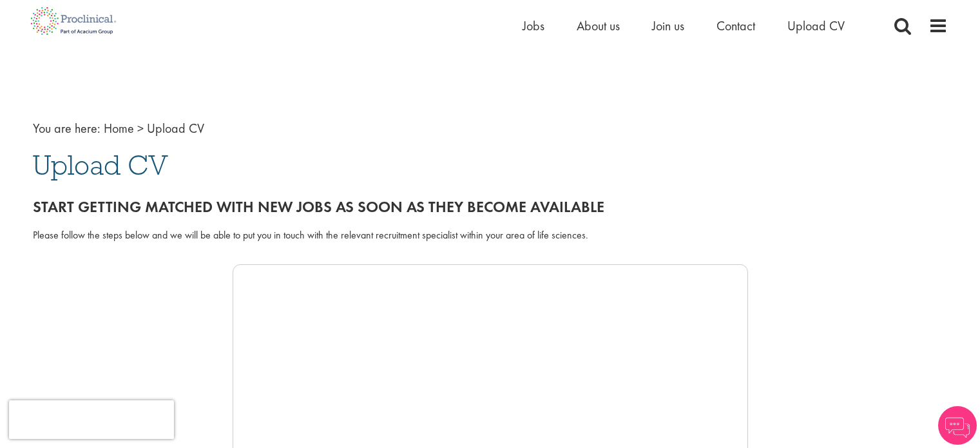  What do you see at coordinates (490, 207) in the screenshot?
I see `h2: Start getting matched with new jobs as soon as they become available` at bounding box center [490, 207].